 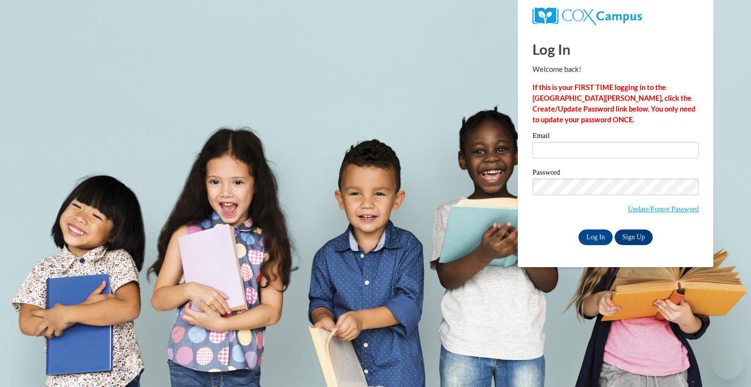 What do you see at coordinates (616, 69) in the screenshot?
I see `p: Welcome back!` at bounding box center [616, 69].